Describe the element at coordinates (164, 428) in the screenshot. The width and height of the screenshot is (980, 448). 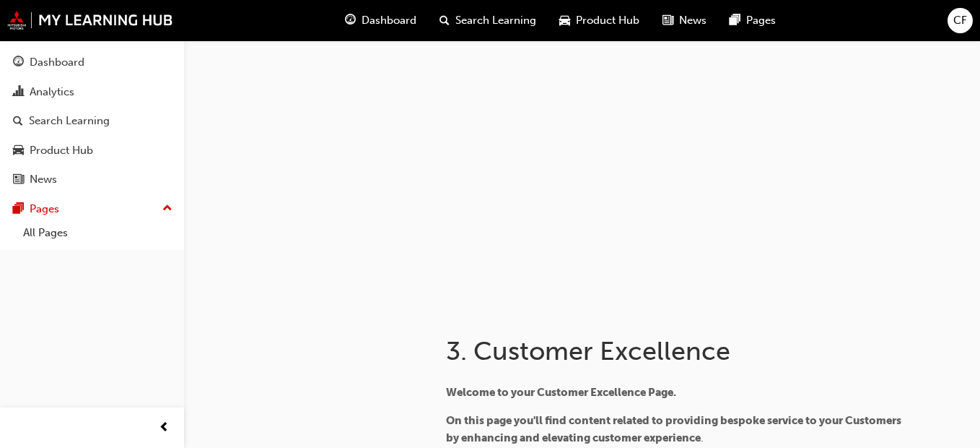
I see `span: prev-icon` at that location.